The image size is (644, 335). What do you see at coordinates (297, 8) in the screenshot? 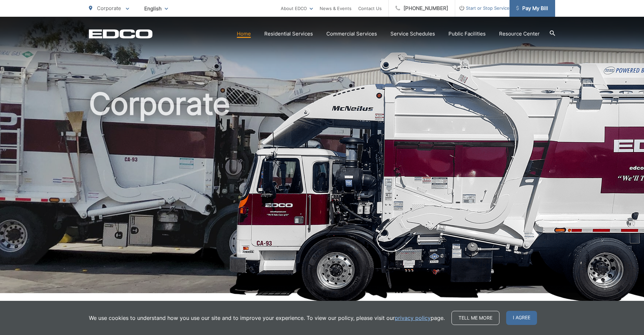
I see `a: About EDCO` at bounding box center [297, 8].